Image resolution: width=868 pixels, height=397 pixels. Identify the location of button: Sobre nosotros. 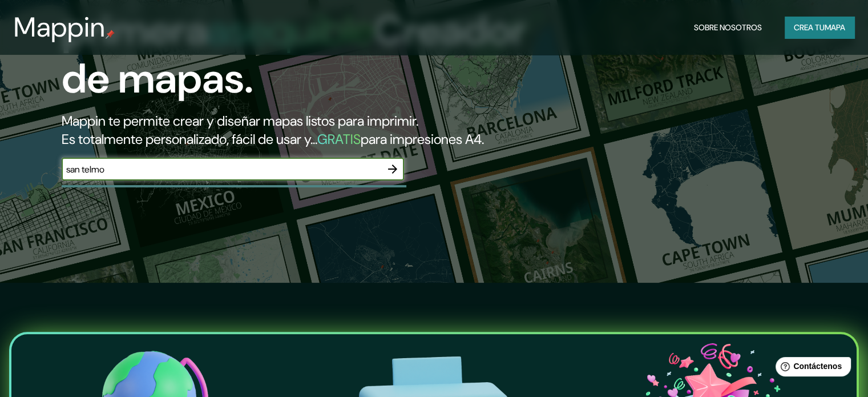
(727, 28).